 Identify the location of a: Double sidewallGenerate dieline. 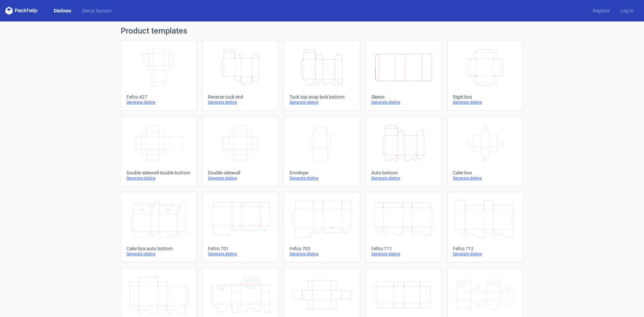
(240, 151).